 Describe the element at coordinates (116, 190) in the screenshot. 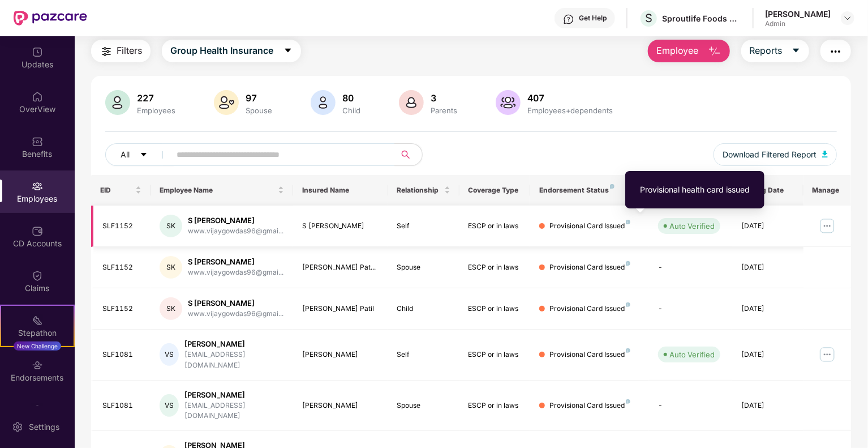

I see `span: EID` at that location.